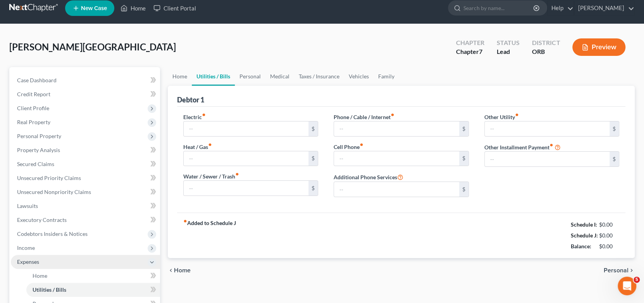 The height and width of the screenshot is (303, 644). I want to click on i: chevron_right, so click(632, 270).